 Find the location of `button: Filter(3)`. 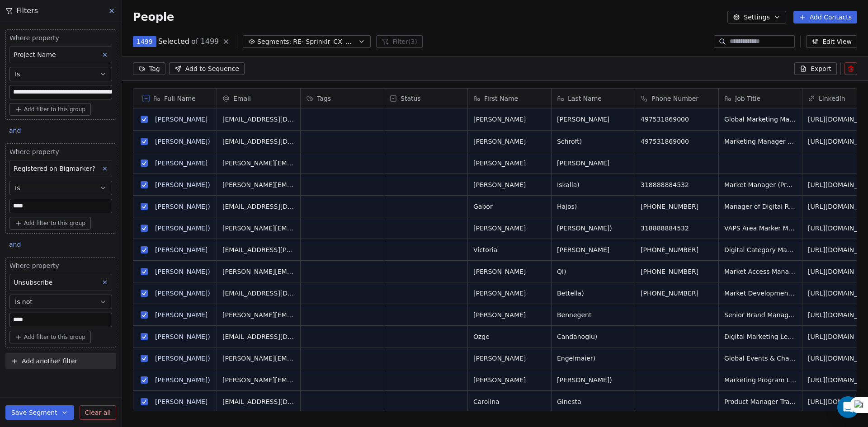

button: Filter(3) is located at coordinates (399, 41).